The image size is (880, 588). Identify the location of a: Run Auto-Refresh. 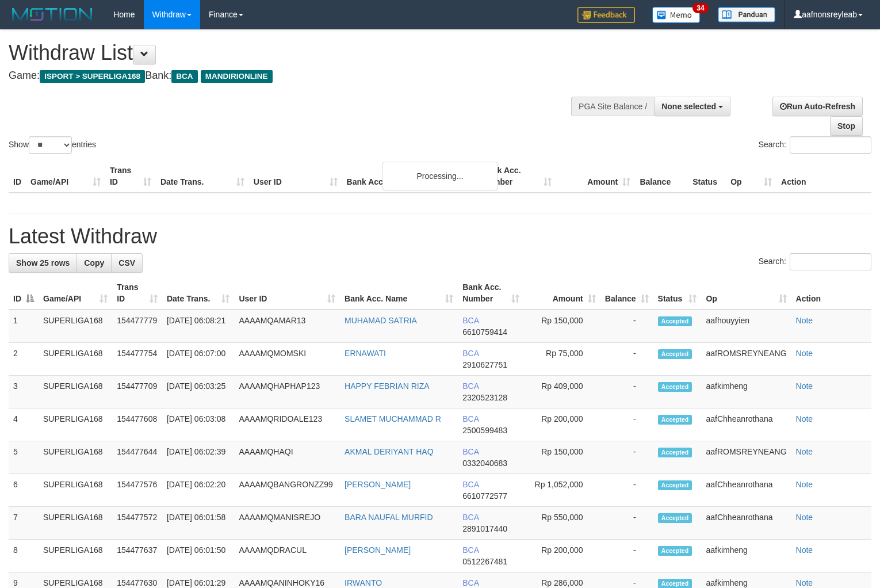
(818, 106).